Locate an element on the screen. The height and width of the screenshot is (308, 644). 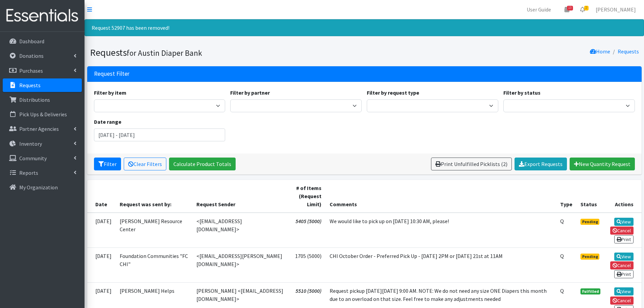
a: Purchases is located at coordinates (42, 71).